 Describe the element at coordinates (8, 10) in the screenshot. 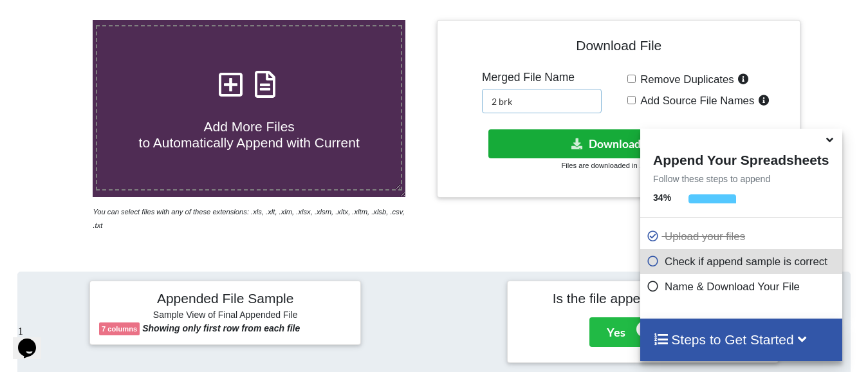

I see `span: 1` at that location.